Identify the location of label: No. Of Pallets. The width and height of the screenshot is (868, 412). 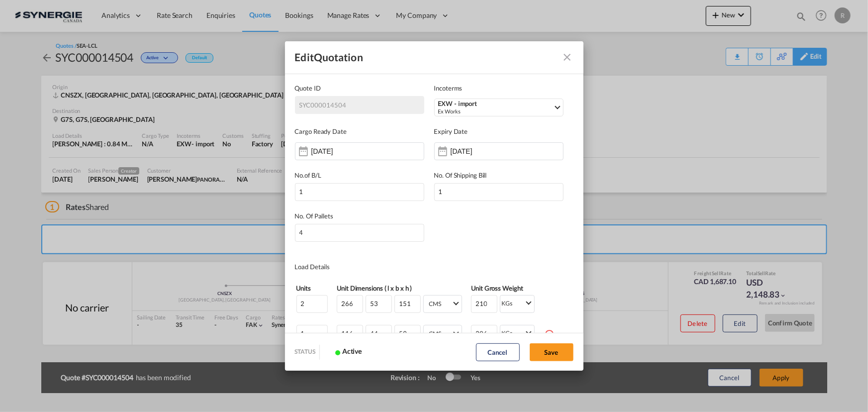
(360, 217).